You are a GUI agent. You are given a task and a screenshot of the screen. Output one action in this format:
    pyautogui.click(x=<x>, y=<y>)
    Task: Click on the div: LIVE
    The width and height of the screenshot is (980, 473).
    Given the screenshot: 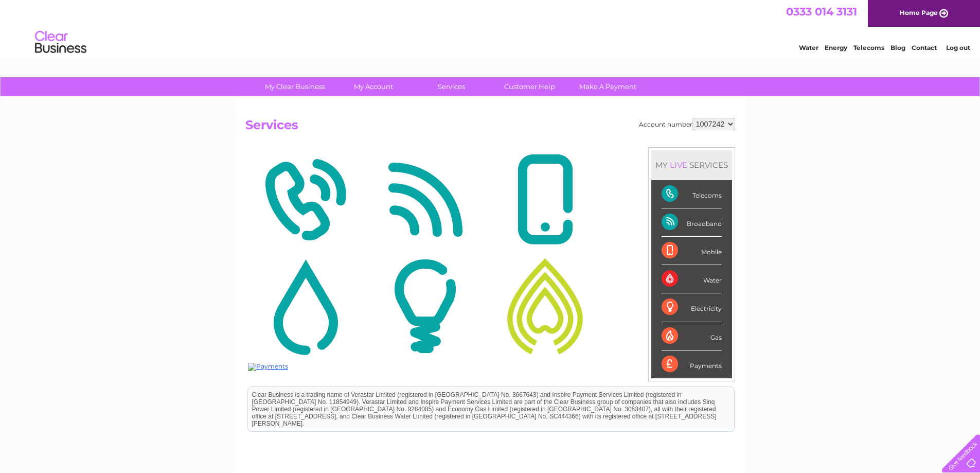 What is the action you would take?
    pyautogui.click(x=679, y=165)
    